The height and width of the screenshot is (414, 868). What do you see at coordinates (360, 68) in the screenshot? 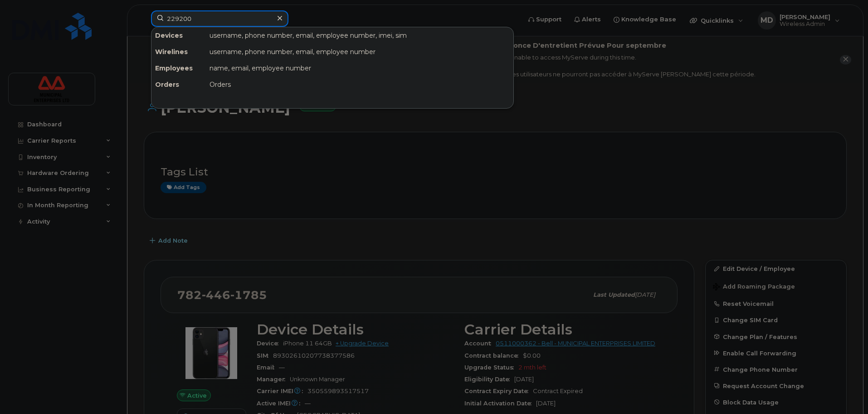
I see `div: name, email, employee number` at bounding box center [360, 68].